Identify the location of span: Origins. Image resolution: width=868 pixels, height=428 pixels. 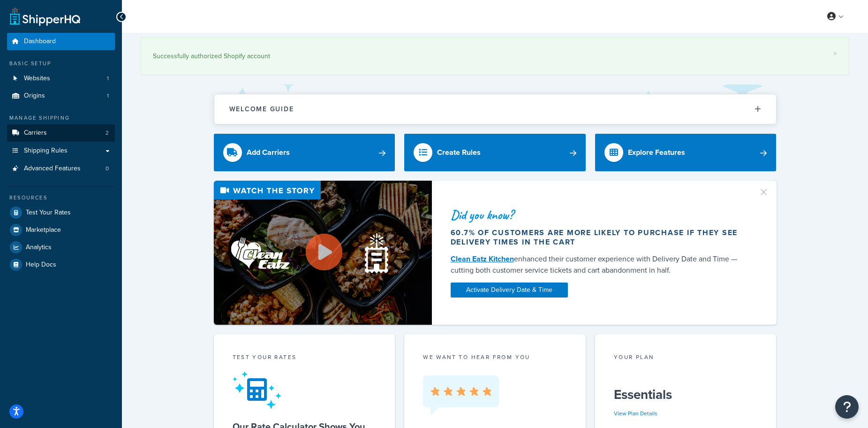
(34, 96).